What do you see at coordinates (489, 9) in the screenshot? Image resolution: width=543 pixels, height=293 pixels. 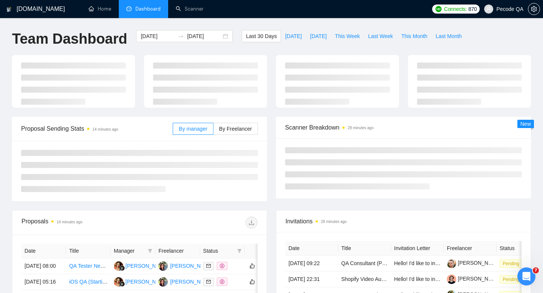 I see `span: user` at bounding box center [489, 9].